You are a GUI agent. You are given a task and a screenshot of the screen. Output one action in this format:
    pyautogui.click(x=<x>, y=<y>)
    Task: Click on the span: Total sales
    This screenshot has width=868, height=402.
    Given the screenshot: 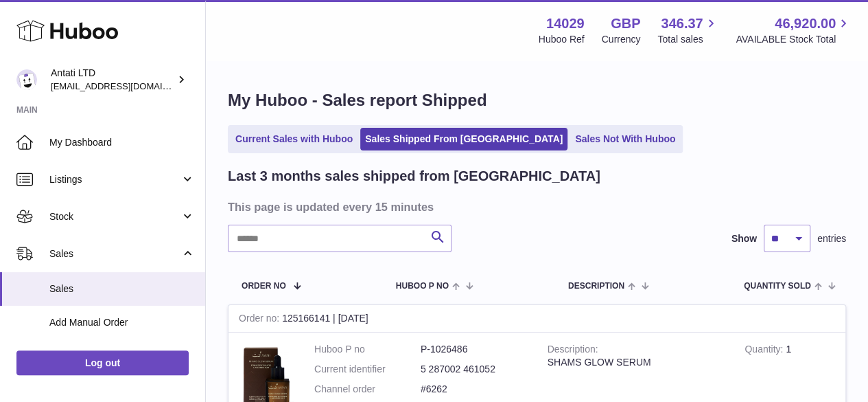 What is the action you would take?
    pyautogui.click(x=688, y=39)
    